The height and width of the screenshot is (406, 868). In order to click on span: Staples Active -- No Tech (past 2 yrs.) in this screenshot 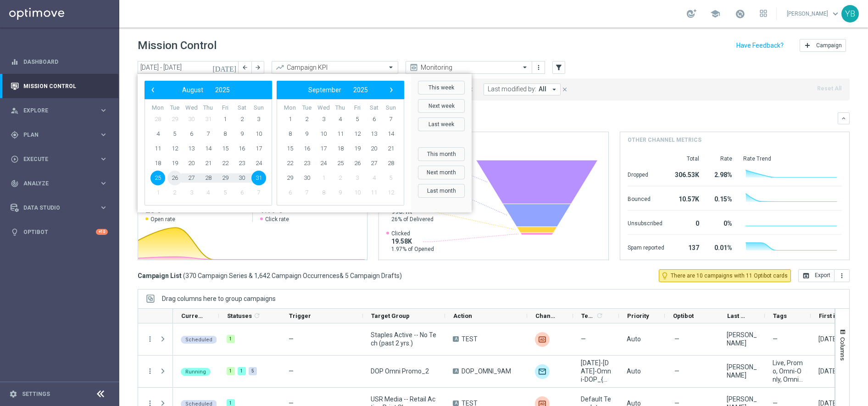, I will do `click(404, 339)`.